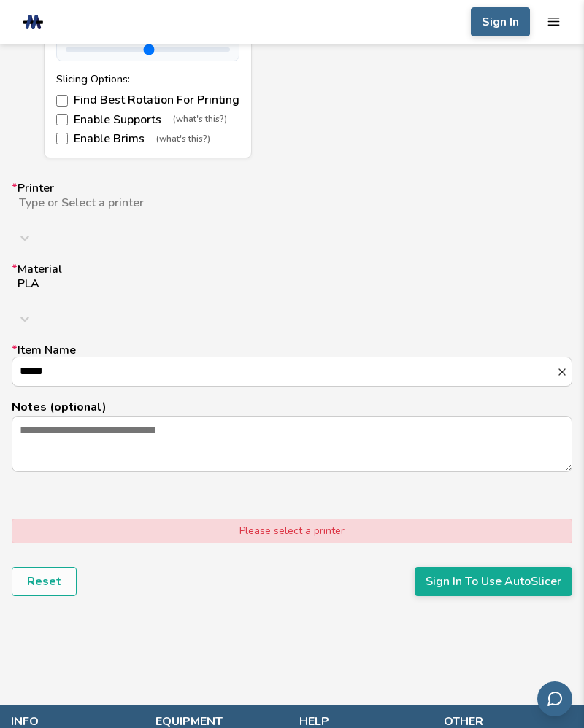 This screenshot has width=584, height=728. What do you see at coordinates (62, 100) in the screenshot?
I see `input: Find Best Rotation For Printing` at bounding box center [62, 100].